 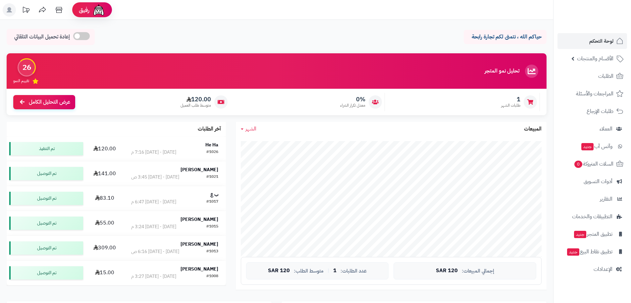 I want to click on a: عرض التحليل الكامل, so click(x=44, y=102).